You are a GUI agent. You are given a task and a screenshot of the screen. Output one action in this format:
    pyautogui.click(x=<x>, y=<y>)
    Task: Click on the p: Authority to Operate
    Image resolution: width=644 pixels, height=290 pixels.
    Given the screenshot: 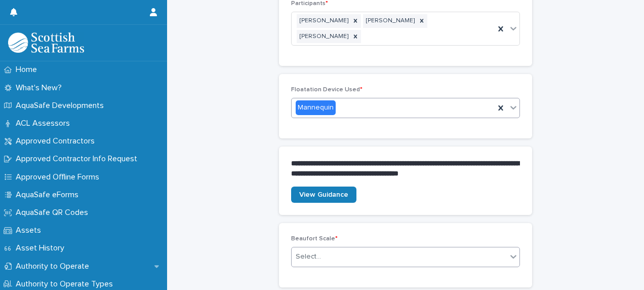 What is the action you would take?
    pyautogui.click(x=54, y=266)
    